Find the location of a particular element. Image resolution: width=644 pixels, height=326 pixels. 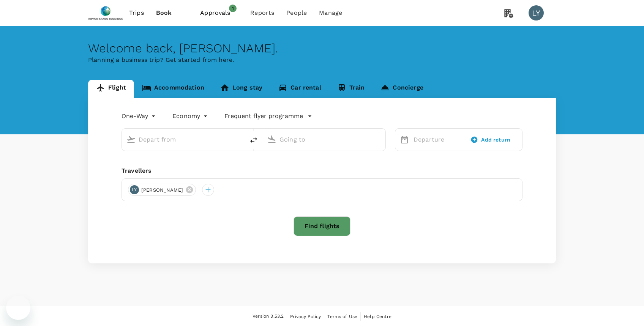

span: Trips is located at coordinates (137, 13).